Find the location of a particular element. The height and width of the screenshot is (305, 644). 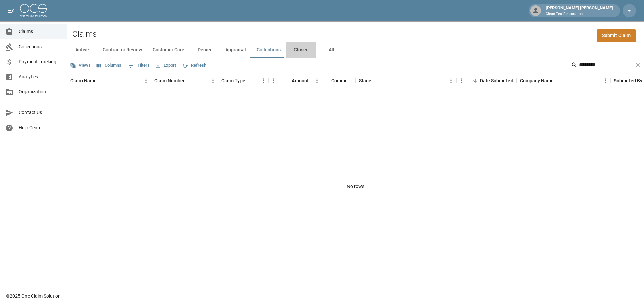

button: Refresh is located at coordinates (194, 65).